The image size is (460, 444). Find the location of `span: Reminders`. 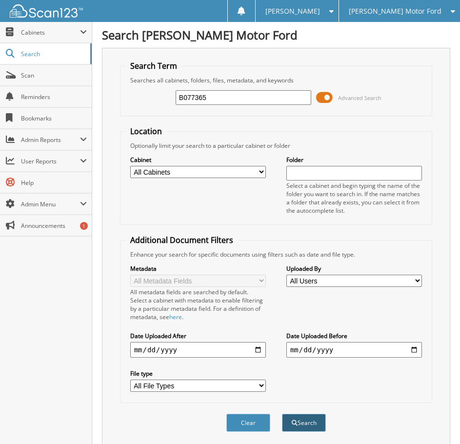

span: Reminders is located at coordinates (54, 97).